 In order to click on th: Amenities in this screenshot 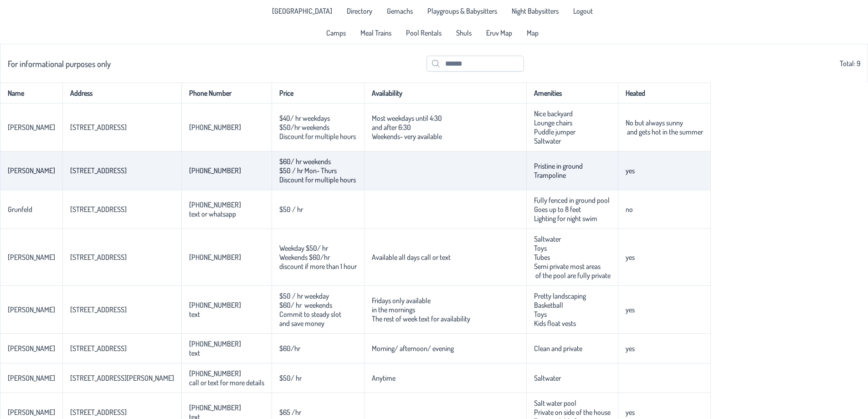, I will do `click(572, 93)`.